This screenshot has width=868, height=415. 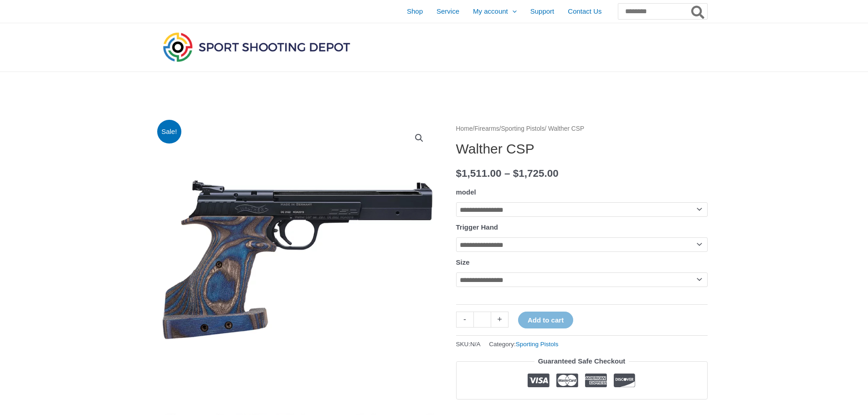 What do you see at coordinates (698, 11) in the screenshot?
I see `button: Search` at bounding box center [698, 11].